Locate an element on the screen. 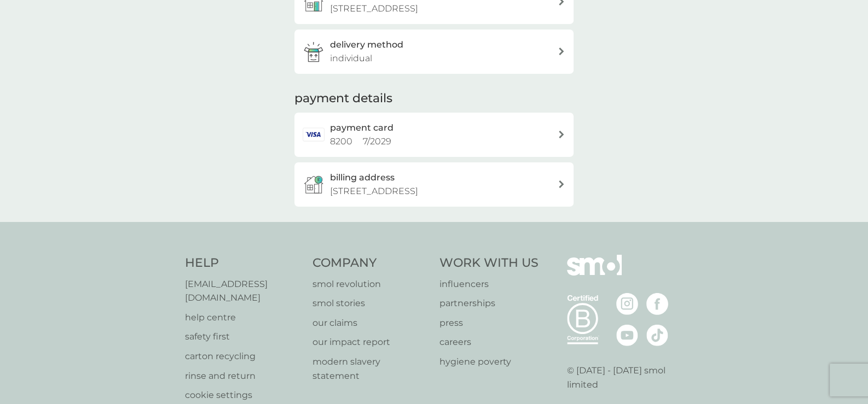  p: hygiene poverty is located at coordinates (488, 362).